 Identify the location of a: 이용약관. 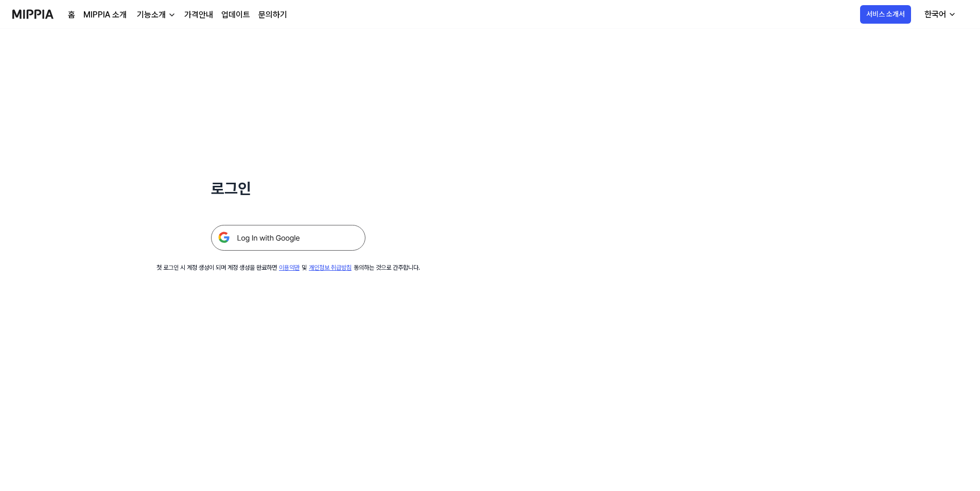
(289, 267).